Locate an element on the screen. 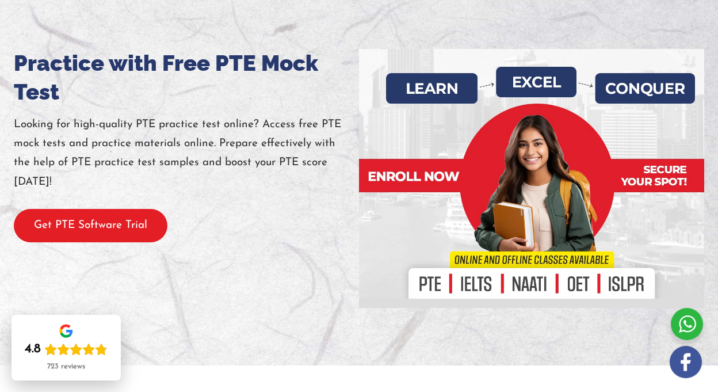 The height and width of the screenshot is (392, 718). div: 723 reviews is located at coordinates (66, 367).